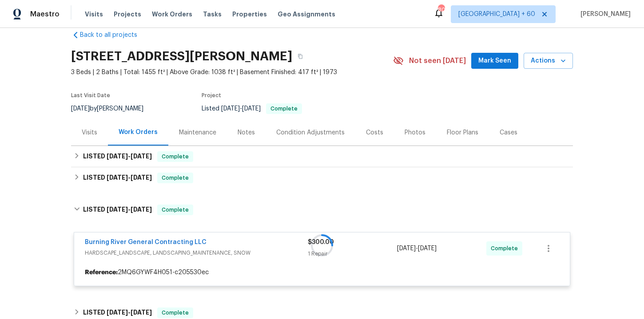 Image resolution: width=644 pixels, height=319 pixels. What do you see at coordinates (127, 14) in the screenshot?
I see `span: Projects` at bounding box center [127, 14].